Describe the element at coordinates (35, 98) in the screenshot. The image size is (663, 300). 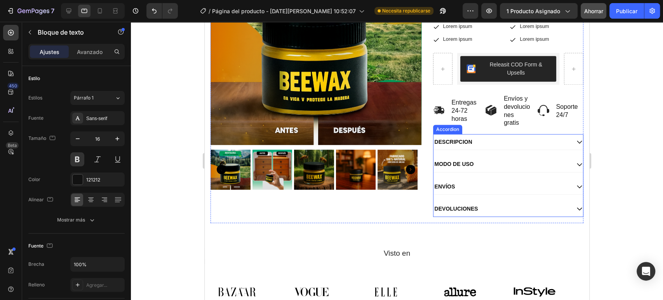
I see `font: Estilos` at that location.